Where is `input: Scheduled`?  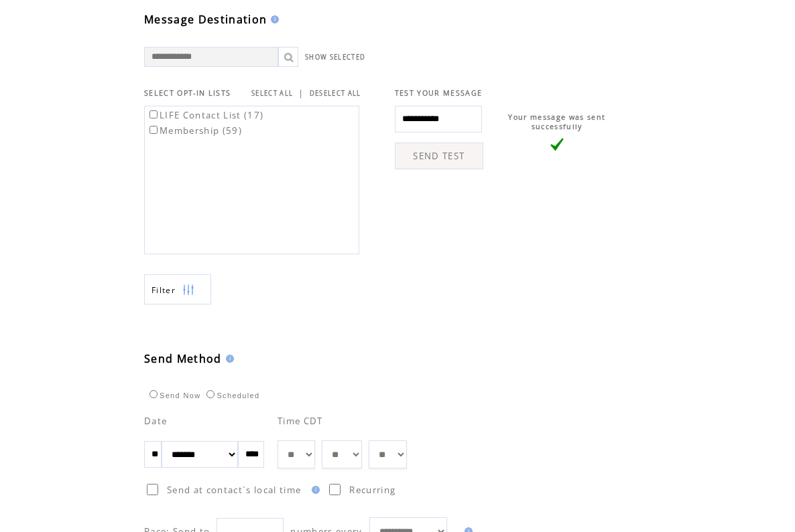
input: Scheduled is located at coordinates (210, 395).